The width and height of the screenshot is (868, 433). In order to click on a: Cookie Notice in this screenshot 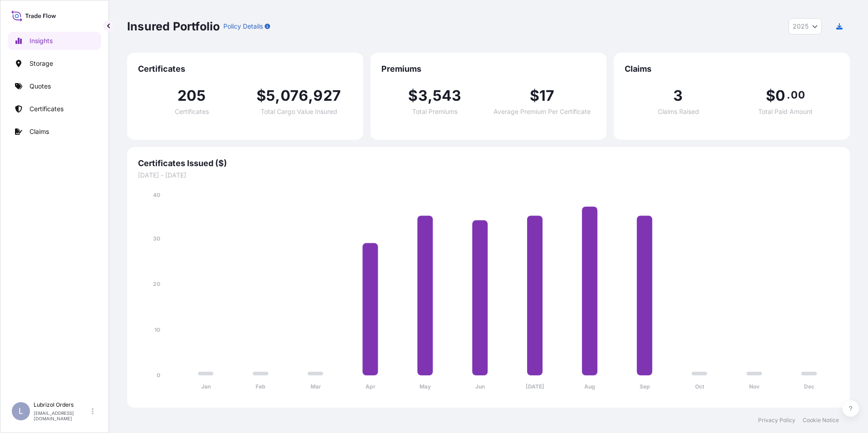, I will do `click(821, 420)`.